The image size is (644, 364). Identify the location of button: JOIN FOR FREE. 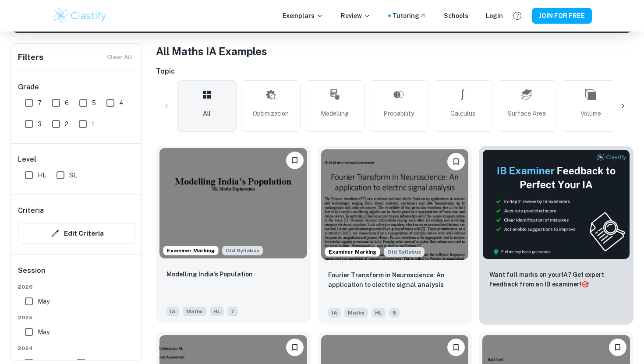
(561, 16).